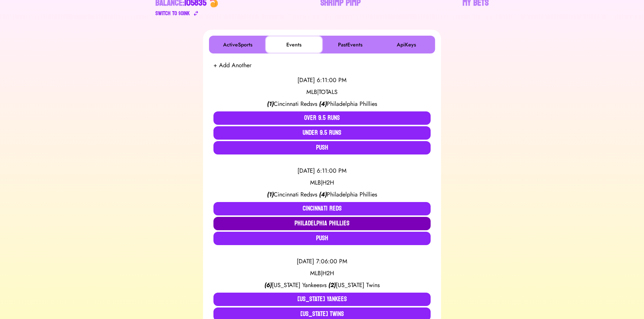 The width and height of the screenshot is (644, 319). What do you see at coordinates (322, 209) in the screenshot?
I see `button: Cincinnati Reds` at bounding box center [322, 209].